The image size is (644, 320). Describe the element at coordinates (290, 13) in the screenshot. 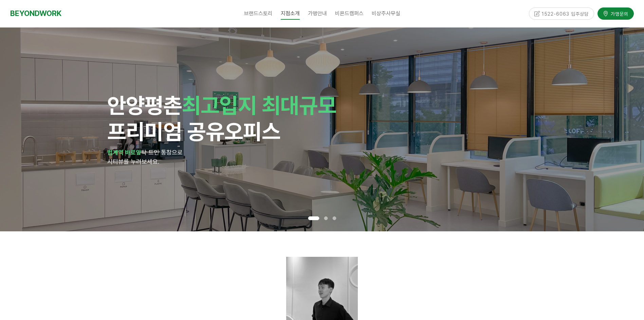

I see `a: 지점소개` at that location.